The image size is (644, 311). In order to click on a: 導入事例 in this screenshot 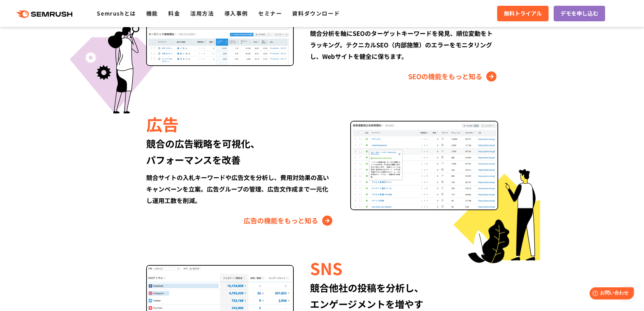, I will do `click(237, 13)`.